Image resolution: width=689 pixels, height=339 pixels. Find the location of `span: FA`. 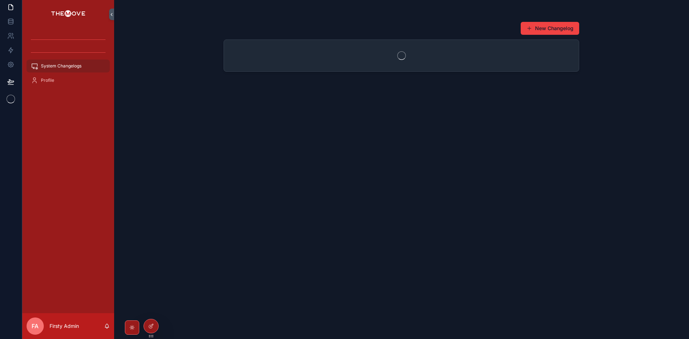

span: FA is located at coordinates (35, 326).